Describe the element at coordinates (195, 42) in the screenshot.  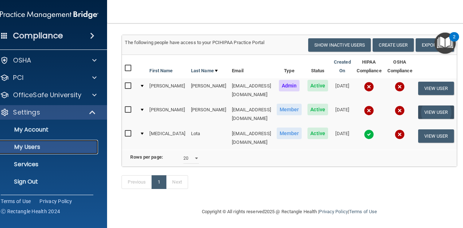
I see `span: The following people have access to your PCIHIPAA Practice Portal` at that location.